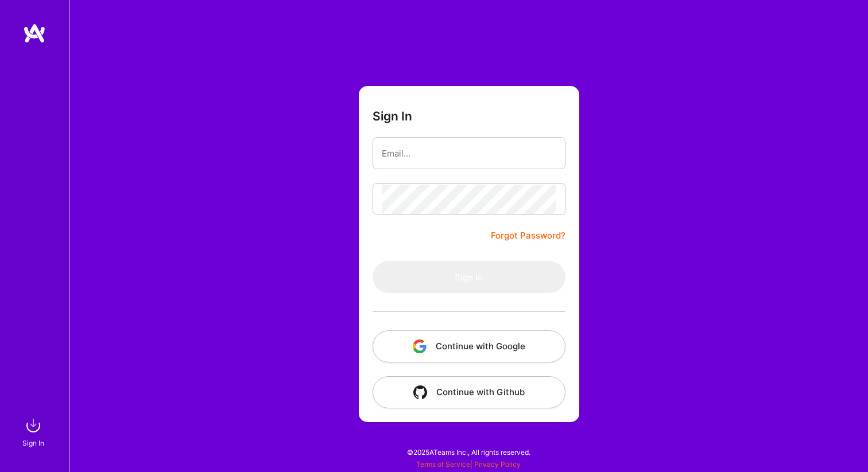  I want to click on img: sign in, so click(33, 426).